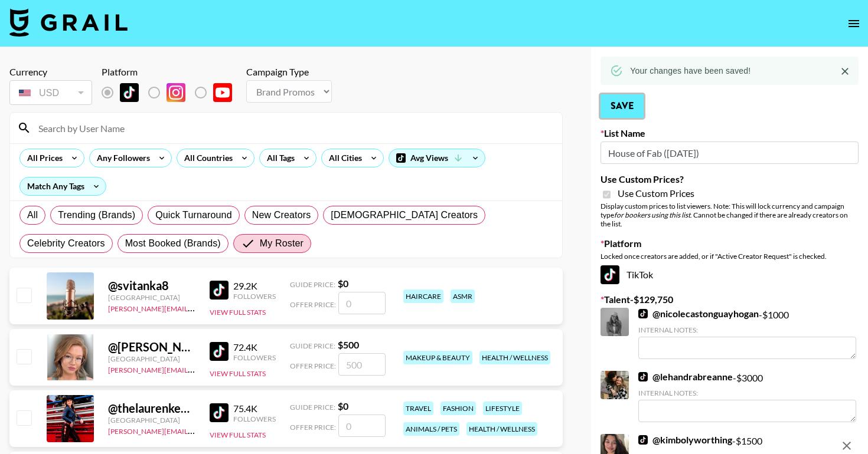  What do you see at coordinates (62, 187) in the screenshot?
I see `div: Match Any Tags` at bounding box center [62, 187].